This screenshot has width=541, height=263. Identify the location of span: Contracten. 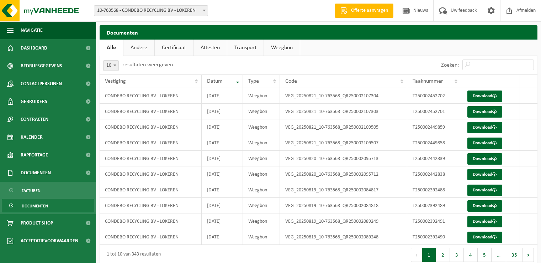
(35, 119).